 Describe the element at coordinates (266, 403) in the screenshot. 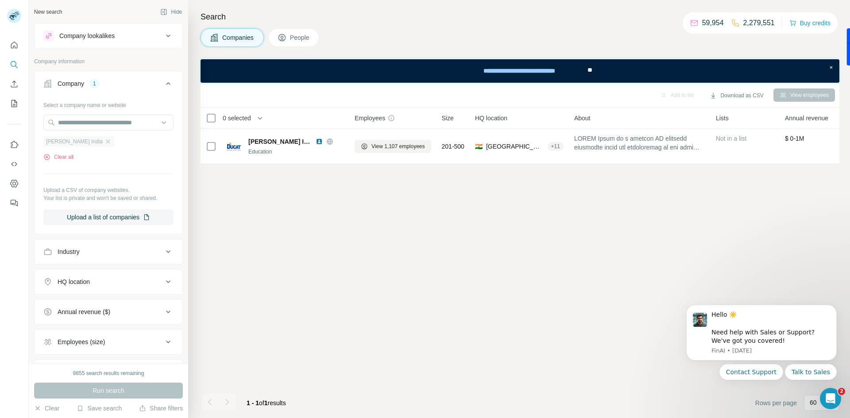

I see `span: results` at that location.